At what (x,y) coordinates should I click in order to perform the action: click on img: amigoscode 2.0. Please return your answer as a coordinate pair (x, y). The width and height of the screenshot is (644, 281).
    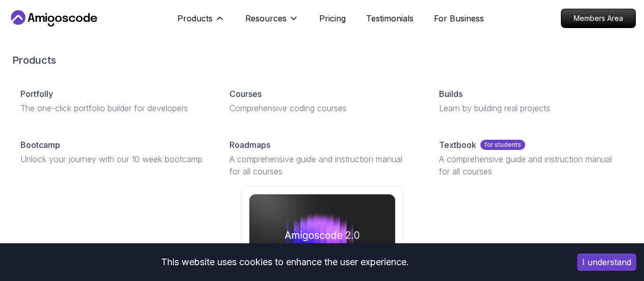
    Looking at the image, I should click on (323, 235).